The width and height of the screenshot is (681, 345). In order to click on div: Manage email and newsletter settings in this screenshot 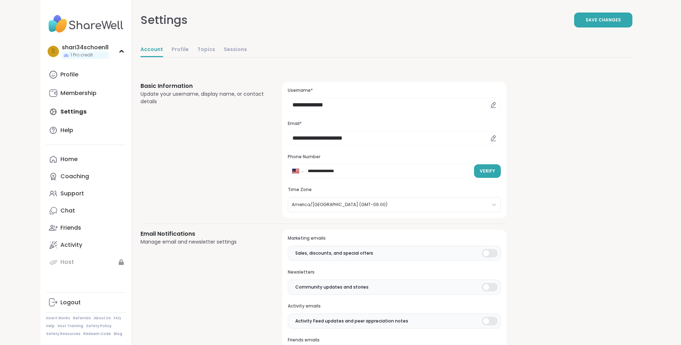, I will do `click(203, 242)`.